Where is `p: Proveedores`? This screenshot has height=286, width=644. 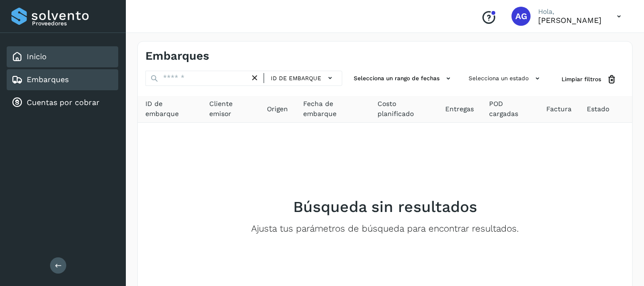 p: Proveedores is located at coordinates (73, 23).